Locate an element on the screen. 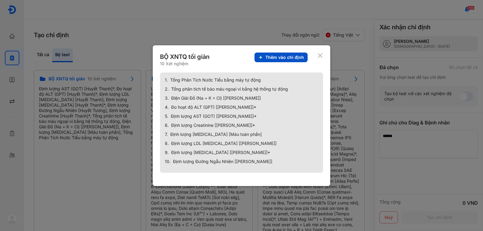 This screenshot has width=483, height=231. span: 10. is located at coordinates (168, 162).